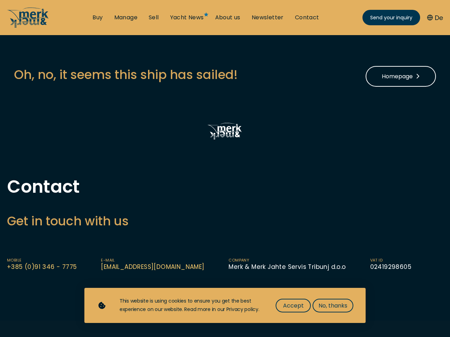 Image resolution: width=450 pixels, height=337 pixels. Describe the element at coordinates (333, 306) in the screenshot. I see `button: No, thanks` at that location.